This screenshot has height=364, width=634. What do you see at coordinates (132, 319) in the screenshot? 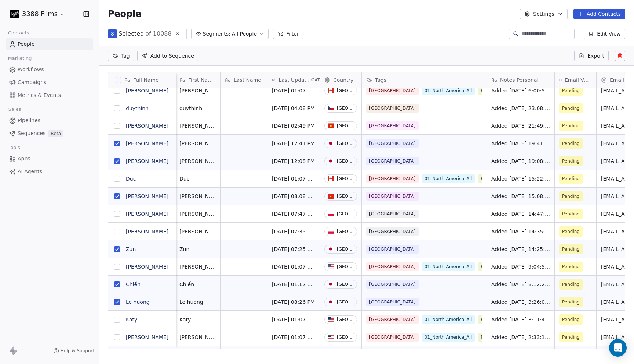
I see `a: Katy` at bounding box center [132, 319].